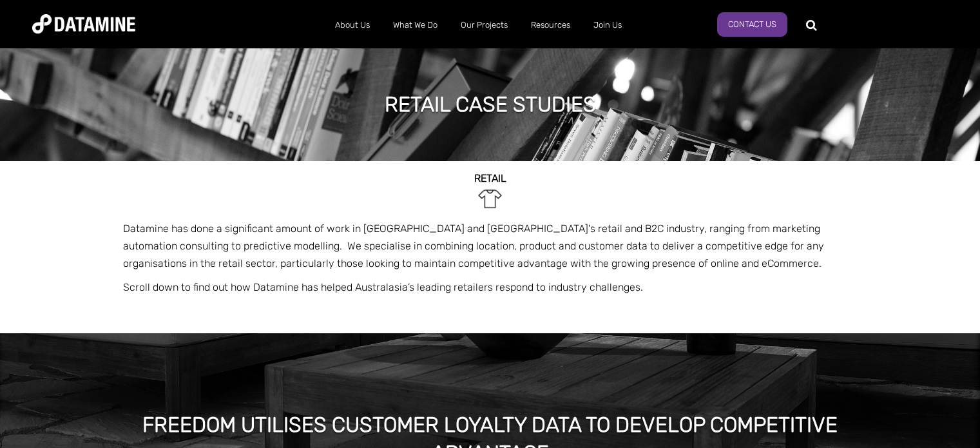 The width and height of the screenshot is (980, 448). What do you see at coordinates (608, 25) in the screenshot?
I see `a: Join Us` at bounding box center [608, 25].